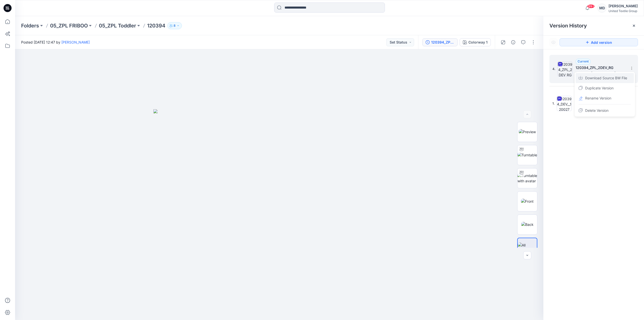  I want to click on span: Version History, so click(569, 26).